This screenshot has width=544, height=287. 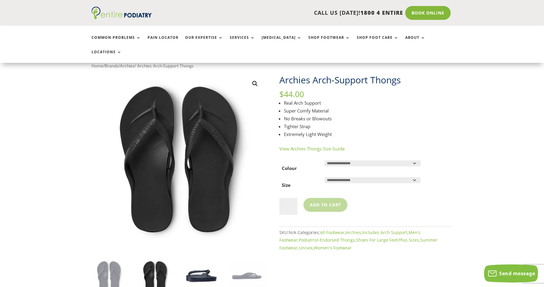 I want to click on nav: Breadcrumb, so click(x=272, y=66).